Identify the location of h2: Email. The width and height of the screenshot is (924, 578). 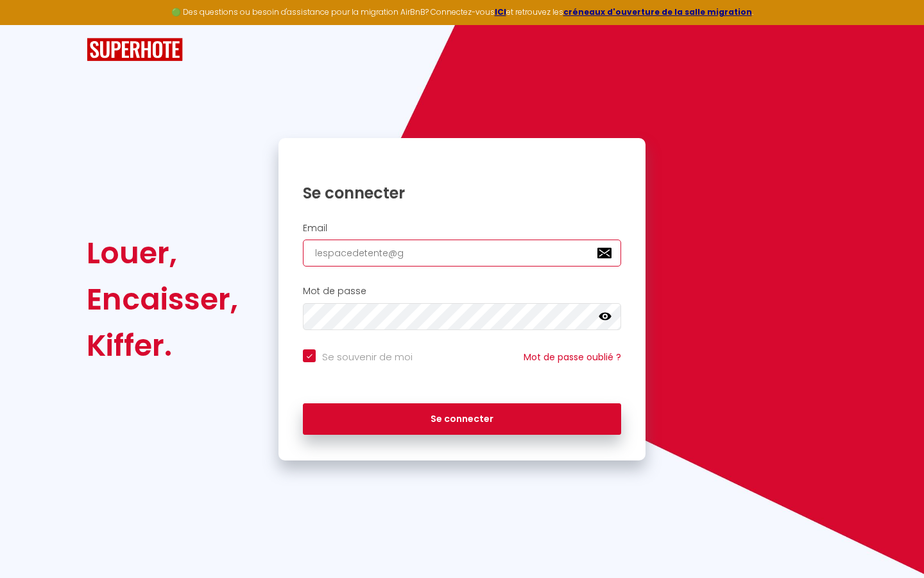
(462, 228).